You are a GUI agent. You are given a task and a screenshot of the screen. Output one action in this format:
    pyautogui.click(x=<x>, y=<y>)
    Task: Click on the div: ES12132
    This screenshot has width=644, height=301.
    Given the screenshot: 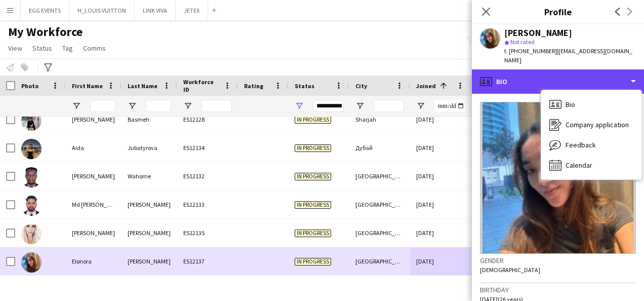 What is the action you would take?
    pyautogui.click(x=208, y=176)
    